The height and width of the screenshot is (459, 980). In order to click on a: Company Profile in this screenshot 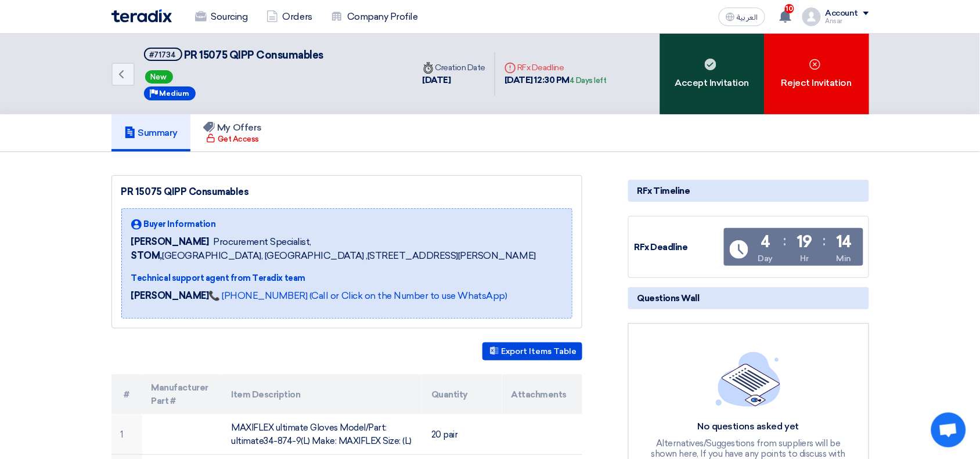, I will do `click(375, 17)`.